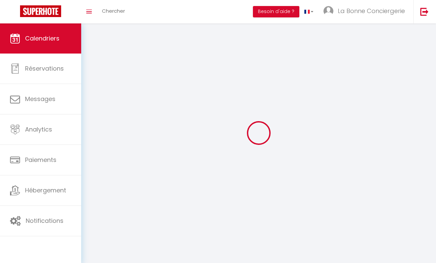  I want to click on span: Analytics, so click(38, 129).